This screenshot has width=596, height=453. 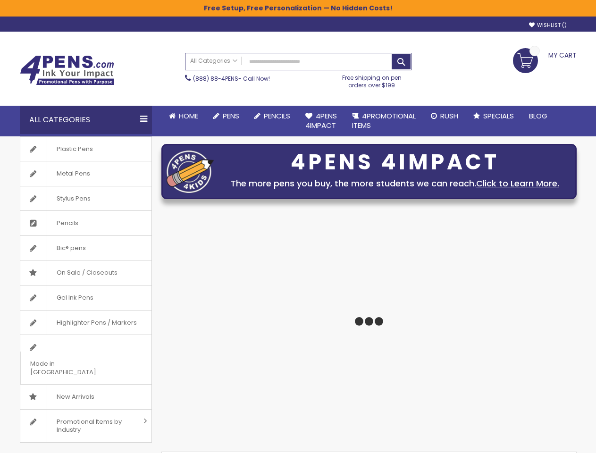 I want to click on div: Free shipping on pen orders over $199, so click(x=372, y=80).